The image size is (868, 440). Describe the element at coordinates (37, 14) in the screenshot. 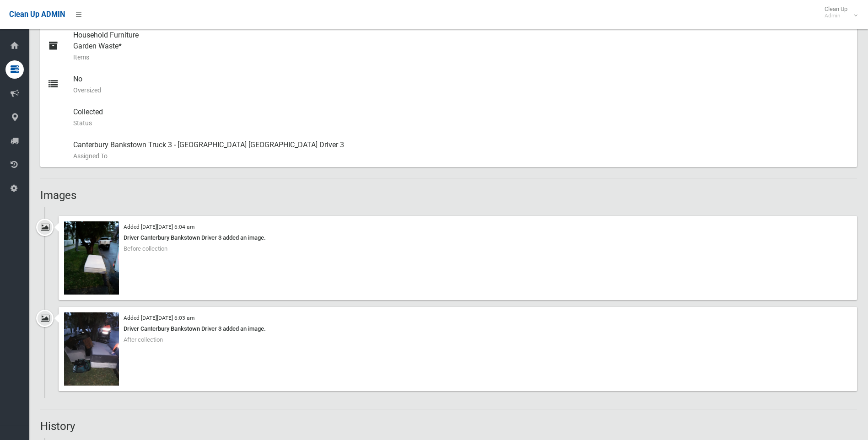

I see `span: Clean Up ADMIN` at that location.